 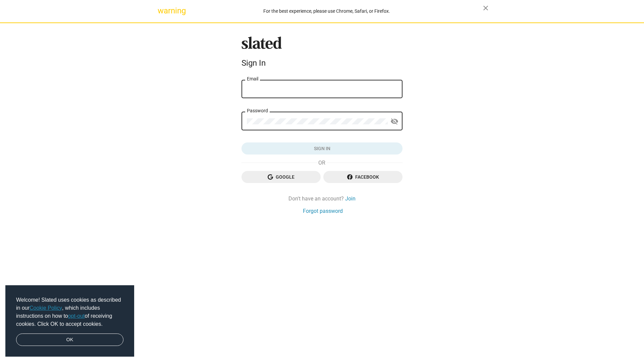 What do you see at coordinates (363, 177) in the screenshot?
I see `button: Facebook` at bounding box center [363, 177].